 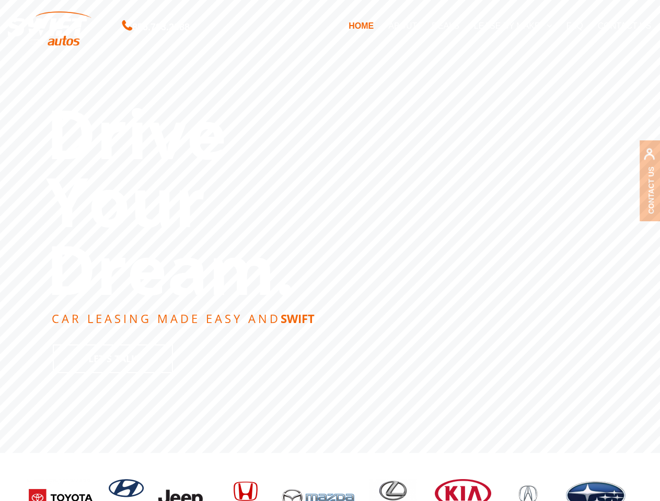 What do you see at coordinates (113, 359) in the screenshot?
I see `a: Let's Talk` at bounding box center [113, 359].